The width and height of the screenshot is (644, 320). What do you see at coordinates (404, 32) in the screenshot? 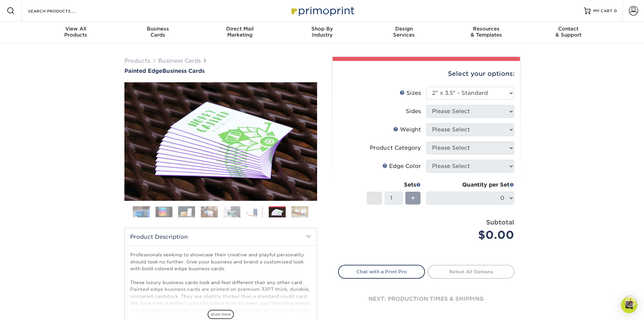
I see `a: DesignServices` at bounding box center [404, 32].